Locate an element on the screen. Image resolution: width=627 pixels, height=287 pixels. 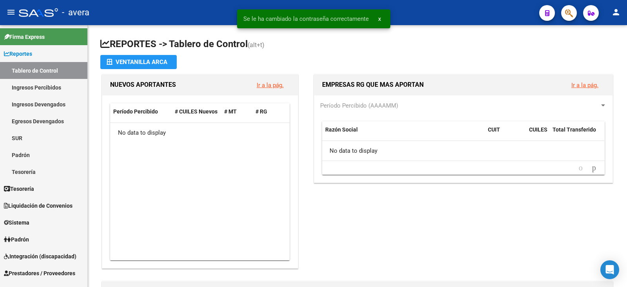
span: Padrón is located at coordinates (16, 239).